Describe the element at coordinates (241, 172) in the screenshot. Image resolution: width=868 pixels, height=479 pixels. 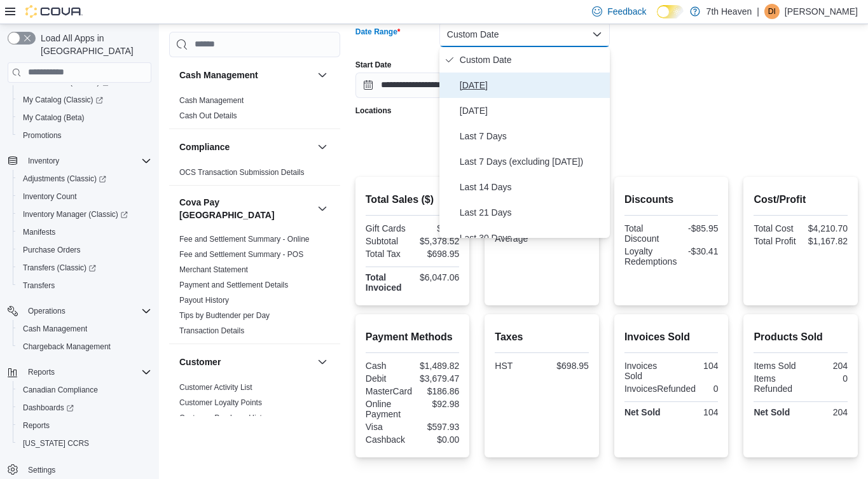
I see `span: OCS Transaction Submission Details` at that location.